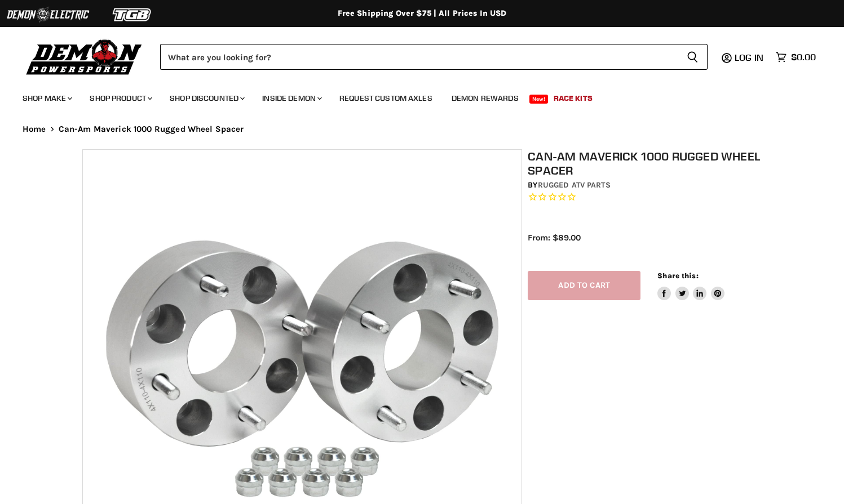 The width and height of the screenshot is (844, 504). I want to click on span: Log in, so click(749, 58).